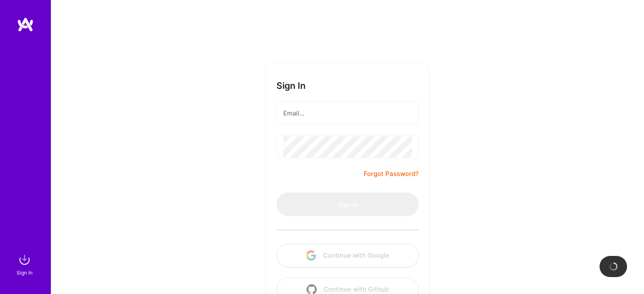 The height and width of the screenshot is (294, 644). What do you see at coordinates (291, 85) in the screenshot?
I see `h3: Sign In` at bounding box center [291, 85].